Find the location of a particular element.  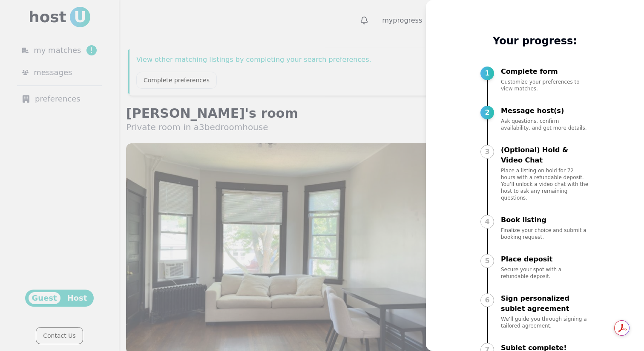

p: Ask questions, confirm availability, and get more details. is located at coordinates (546, 124).